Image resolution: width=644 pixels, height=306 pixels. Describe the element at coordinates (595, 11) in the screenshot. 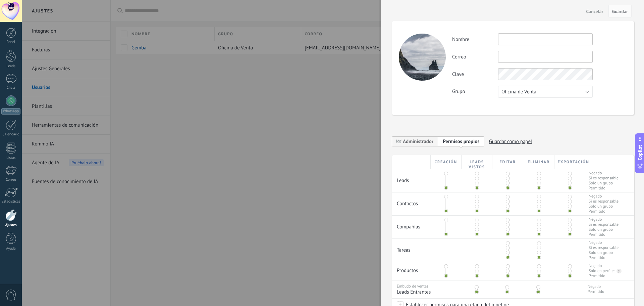

I see `span: Cancelar` at that location.